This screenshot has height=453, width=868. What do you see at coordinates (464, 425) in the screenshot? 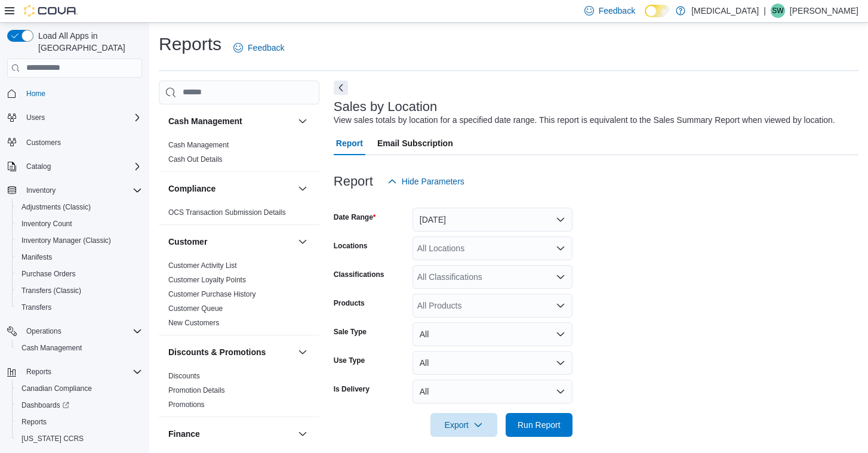
I see `span: Export` at bounding box center [464, 425].